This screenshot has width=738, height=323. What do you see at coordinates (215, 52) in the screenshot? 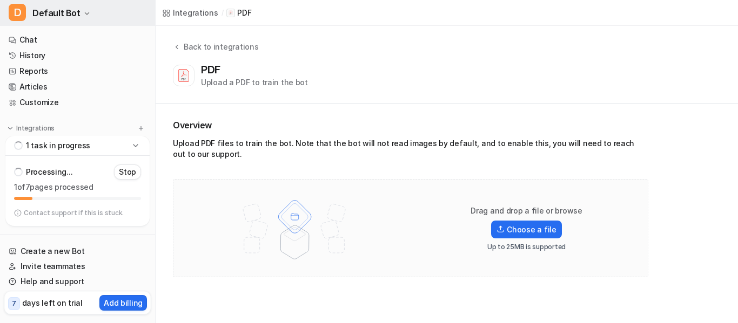
I see `button: Back to integrations` at bounding box center [215, 52].